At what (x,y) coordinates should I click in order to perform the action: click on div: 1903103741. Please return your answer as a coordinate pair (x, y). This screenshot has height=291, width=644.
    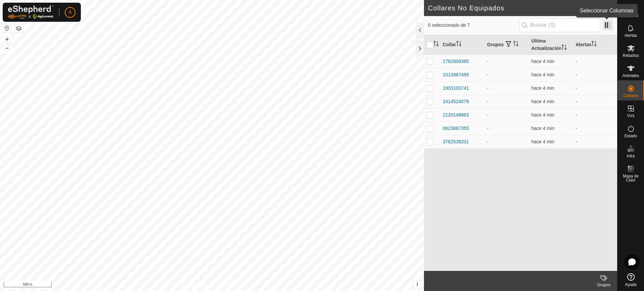
    Looking at the image, I should click on (455, 88).